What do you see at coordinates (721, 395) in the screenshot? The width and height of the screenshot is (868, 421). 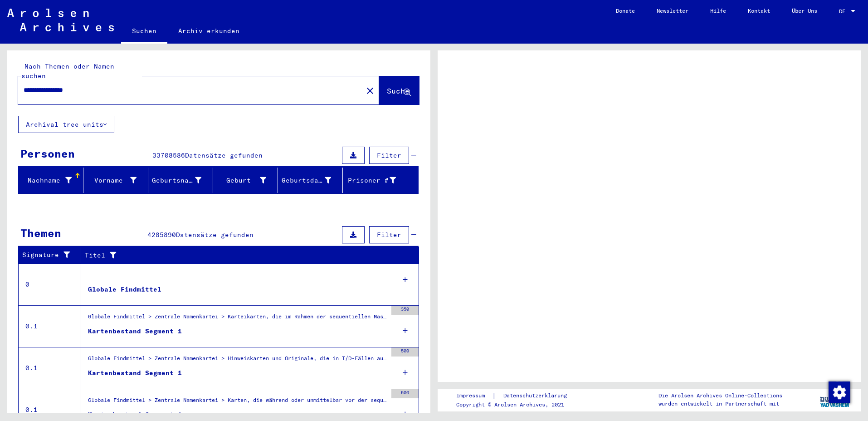 I see `p: Die Arolsen Archives Online-Collections` at bounding box center [721, 395].